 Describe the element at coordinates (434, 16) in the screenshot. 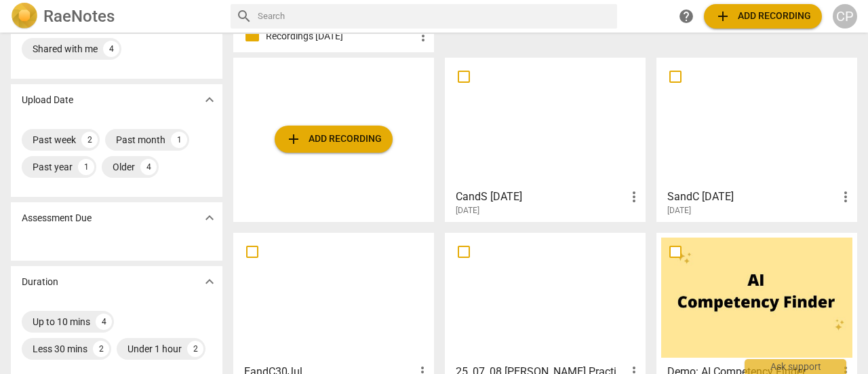

I see `input: Search` at that location.